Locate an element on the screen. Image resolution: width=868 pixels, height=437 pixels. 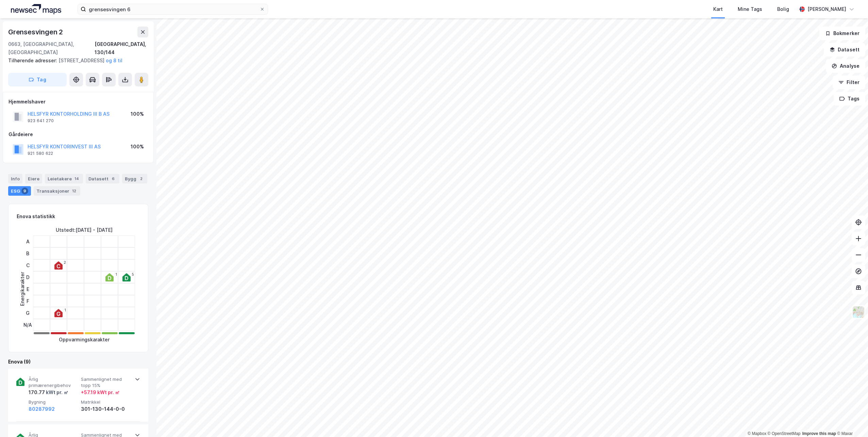
span: Tilhørende adresser: is located at coordinates (33, 60).